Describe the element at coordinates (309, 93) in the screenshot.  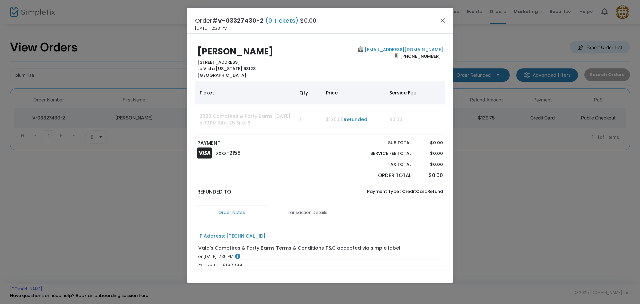
I see `th: Qty` at that location.